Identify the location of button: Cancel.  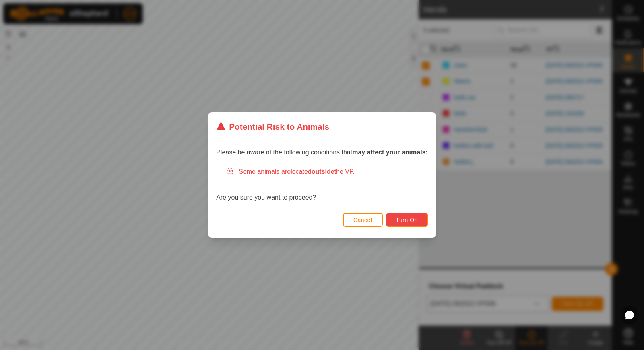
(363, 220).